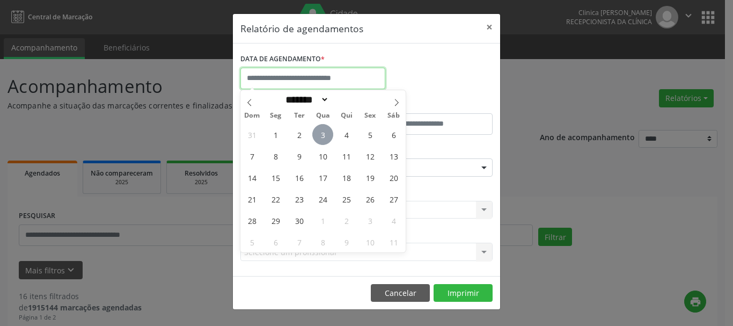  Describe the element at coordinates (346, 134) in the screenshot. I see `span: Setembro 4, 2025` at that location.